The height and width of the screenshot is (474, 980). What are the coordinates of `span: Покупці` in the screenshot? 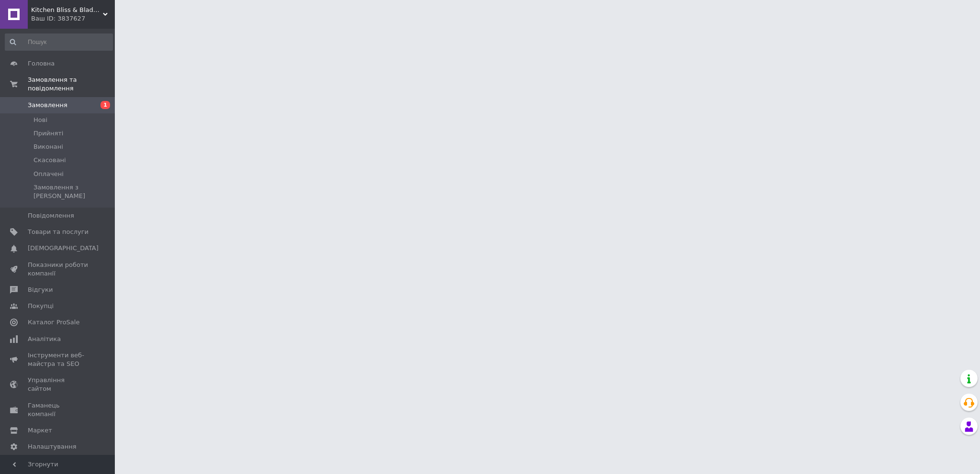 It's located at (40, 306).